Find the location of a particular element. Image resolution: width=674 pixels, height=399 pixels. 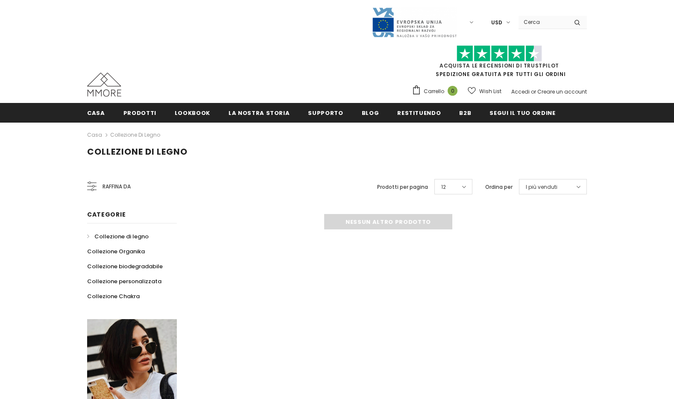

a: Segui il tuo ordine is located at coordinates (522, 112).